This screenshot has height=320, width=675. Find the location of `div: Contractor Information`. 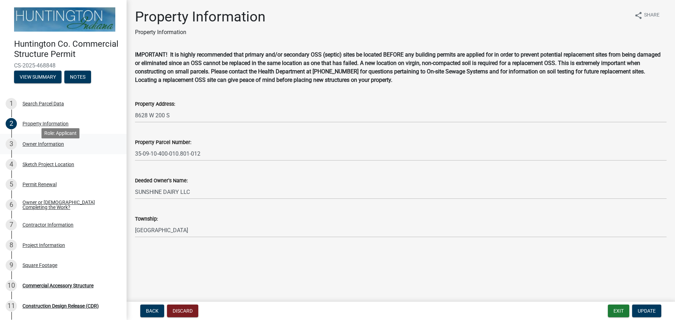

div: Contractor Information is located at coordinates (48, 225).